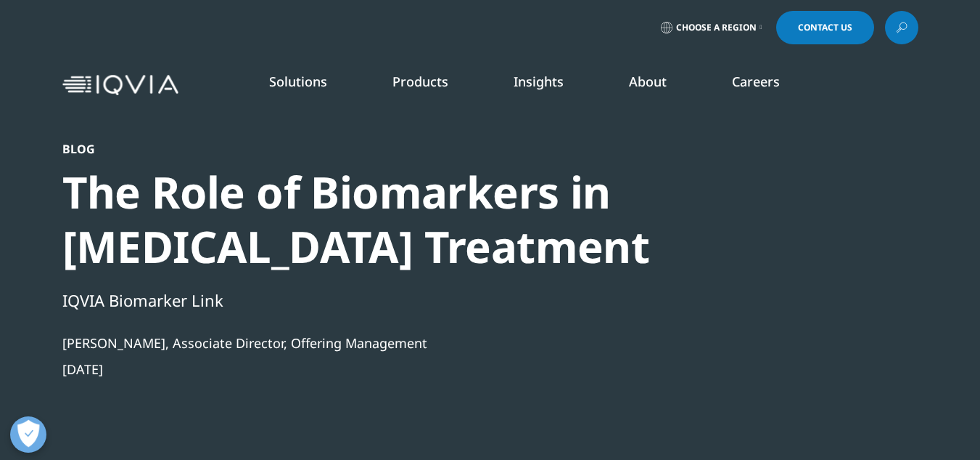  Describe the element at coordinates (421, 81) in the screenshot. I see `a: Products` at that location.